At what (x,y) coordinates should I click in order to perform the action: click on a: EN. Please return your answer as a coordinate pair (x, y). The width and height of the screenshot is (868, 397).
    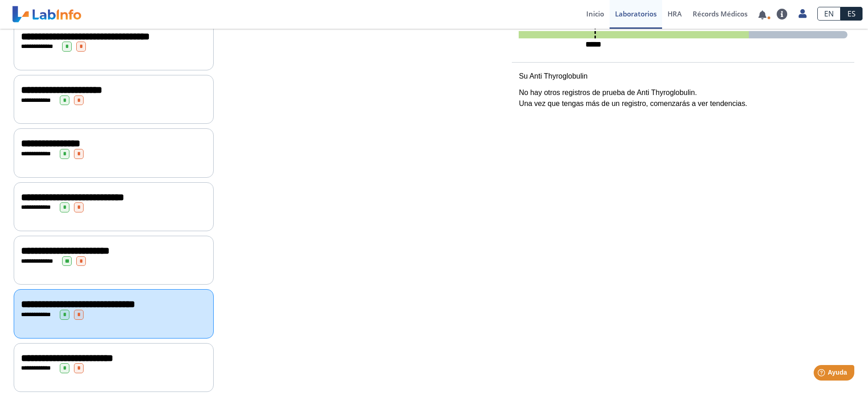
    Looking at the image, I should click on (829, 14).